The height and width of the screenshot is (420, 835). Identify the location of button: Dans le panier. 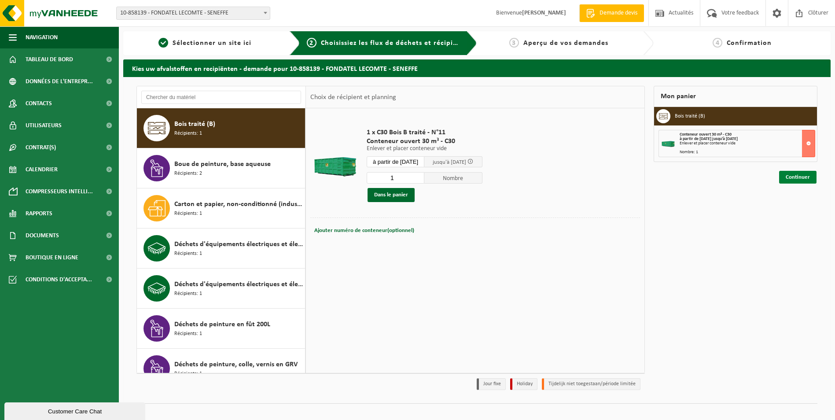
(391, 195).